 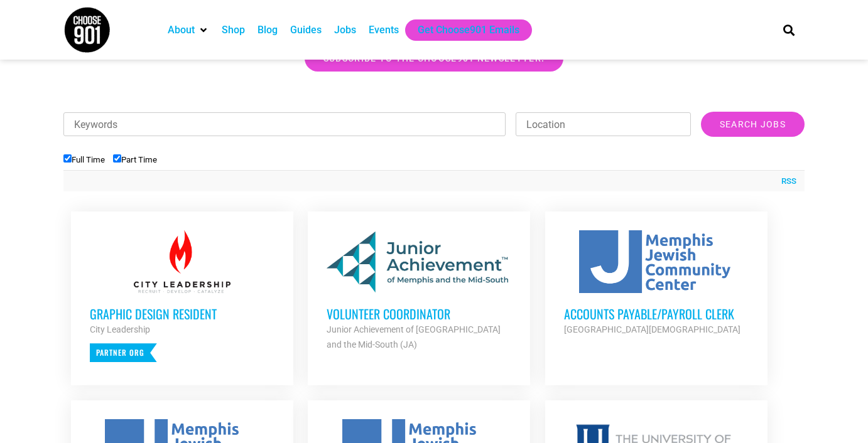 What do you see at coordinates (603, 124) in the screenshot?
I see `input: Location` at bounding box center [603, 124].